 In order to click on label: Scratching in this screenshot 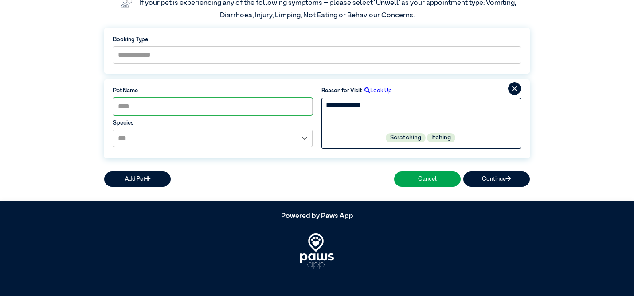, I will do `click(406, 137)`.